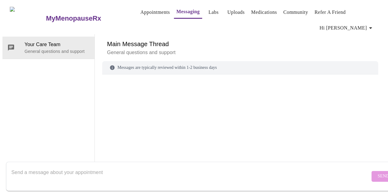  Describe the element at coordinates (155, 12) in the screenshot. I see `button: Appointments` at that location.